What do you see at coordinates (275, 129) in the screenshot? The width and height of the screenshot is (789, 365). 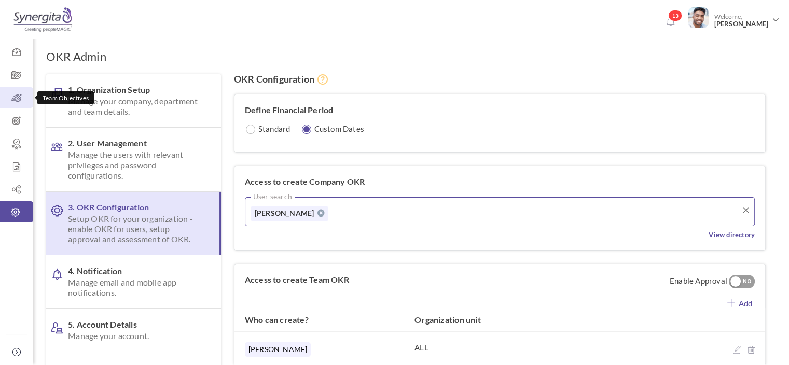 I see `label: Standard` at bounding box center [275, 129].